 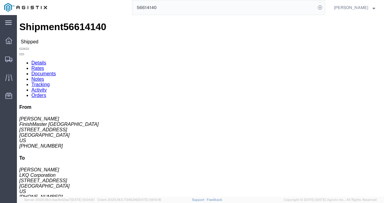 What do you see at coordinates (224, 8) in the screenshot?
I see `input: Search for shipment number, reference number` at bounding box center [224, 8].